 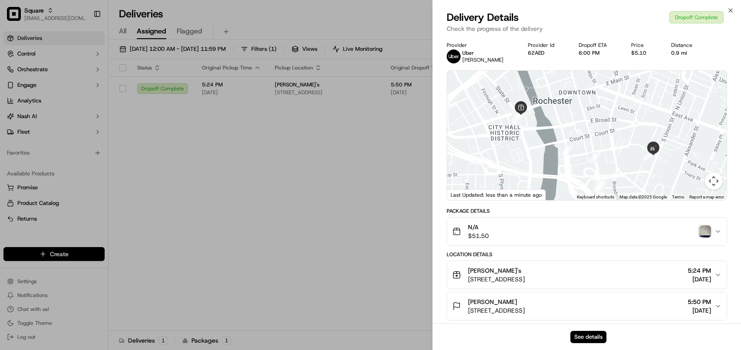 I want to click on div: Provider Id, so click(x=546, y=45).